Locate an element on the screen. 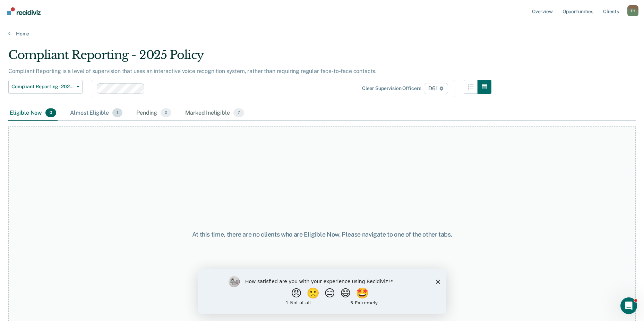 The image size is (644, 321). button: 1 is located at coordinates (99, 24).